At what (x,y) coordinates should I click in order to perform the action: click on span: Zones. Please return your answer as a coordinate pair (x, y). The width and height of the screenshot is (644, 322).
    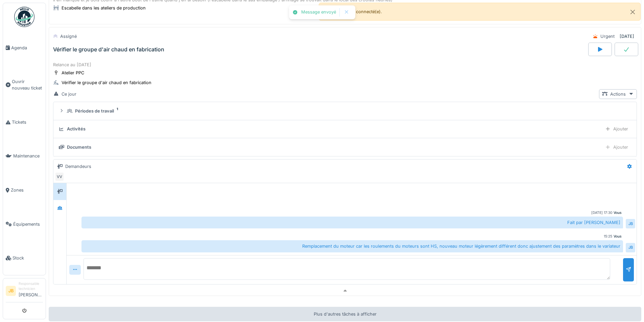
    Looking at the image, I should click on (27, 190).